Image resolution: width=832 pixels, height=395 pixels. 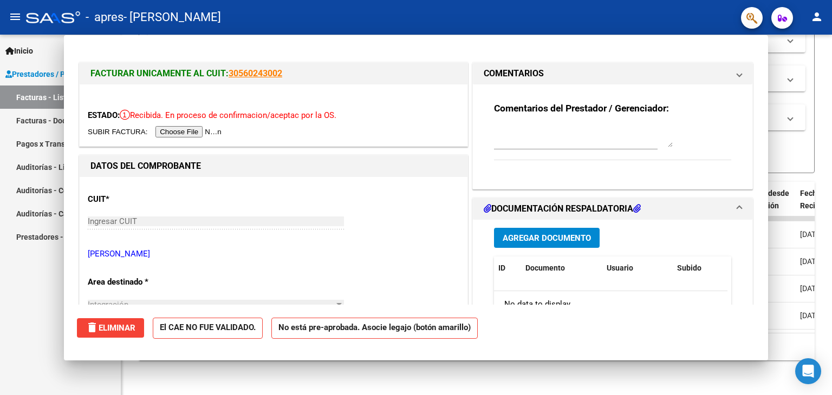 I want to click on span: Prestadores / Proveedores, so click(x=55, y=74).